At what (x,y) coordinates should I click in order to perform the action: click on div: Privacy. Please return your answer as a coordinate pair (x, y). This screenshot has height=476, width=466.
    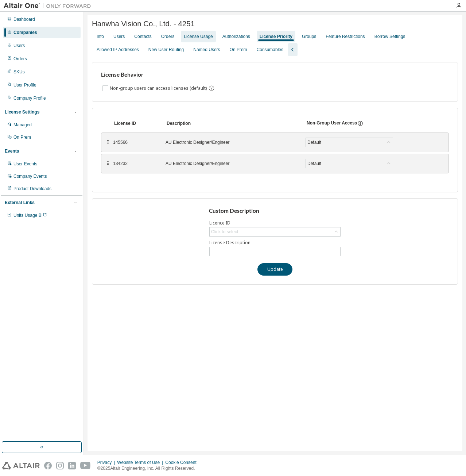
    Looking at the image, I should click on (107, 462).